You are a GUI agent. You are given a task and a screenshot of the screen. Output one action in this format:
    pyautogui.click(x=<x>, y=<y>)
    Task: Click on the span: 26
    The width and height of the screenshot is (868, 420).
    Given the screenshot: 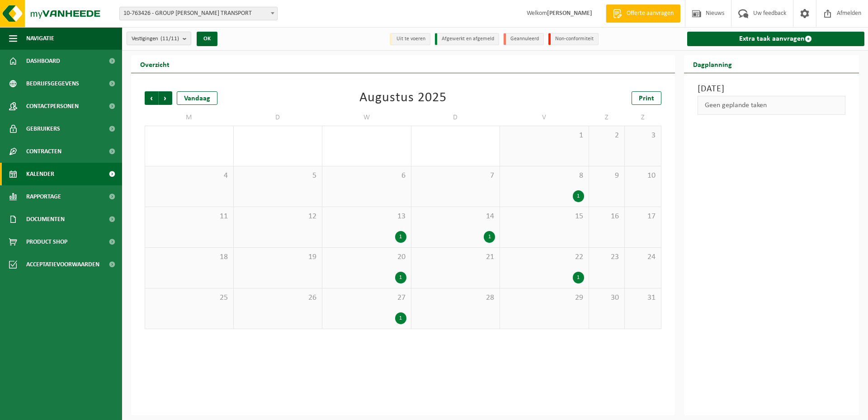 What is the action you would take?
    pyautogui.click(x=278, y=298)
    